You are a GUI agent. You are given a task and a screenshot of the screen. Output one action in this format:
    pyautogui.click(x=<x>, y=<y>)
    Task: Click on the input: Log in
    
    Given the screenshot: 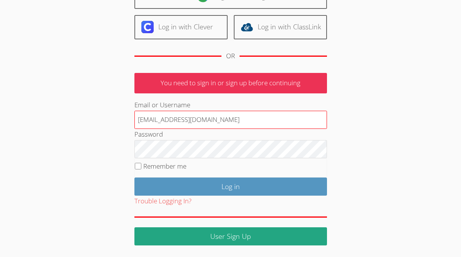 What is the action you would take?
    pyautogui.click(x=231, y=186)
    